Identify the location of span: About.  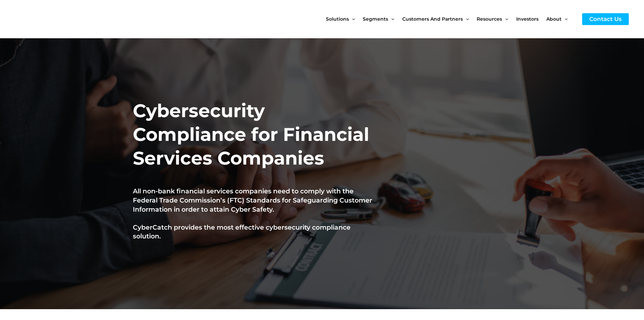
(554, 19).